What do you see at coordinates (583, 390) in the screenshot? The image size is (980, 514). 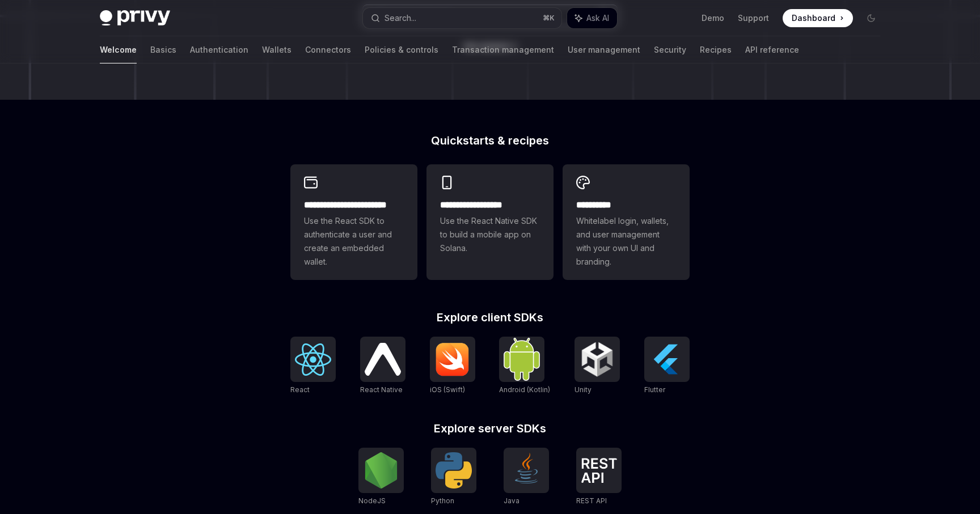 I see `span: Unity` at bounding box center [583, 390].